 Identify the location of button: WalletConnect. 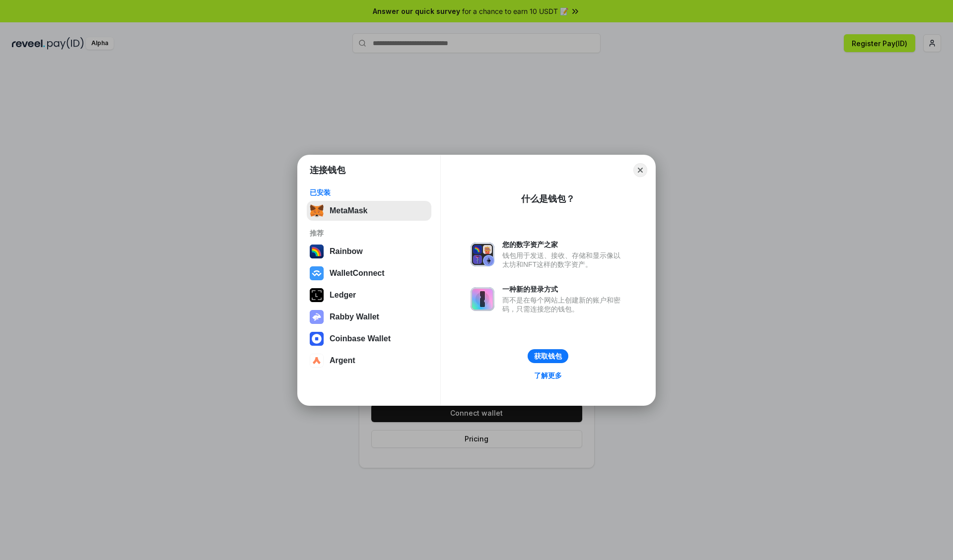
(369, 273).